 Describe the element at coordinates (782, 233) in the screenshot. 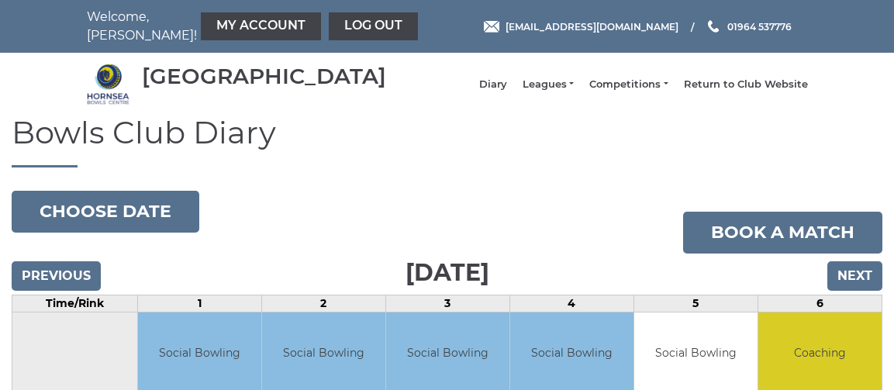

I see `a: Book a match` at that location.